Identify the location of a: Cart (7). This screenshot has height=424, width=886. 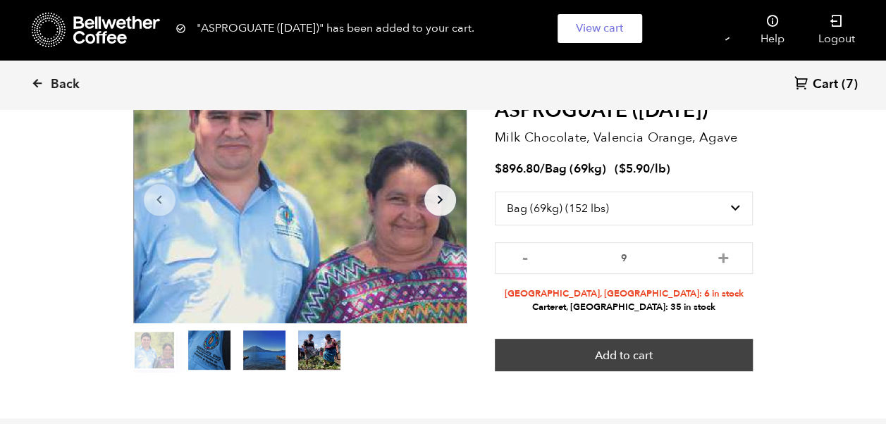
(826, 85).